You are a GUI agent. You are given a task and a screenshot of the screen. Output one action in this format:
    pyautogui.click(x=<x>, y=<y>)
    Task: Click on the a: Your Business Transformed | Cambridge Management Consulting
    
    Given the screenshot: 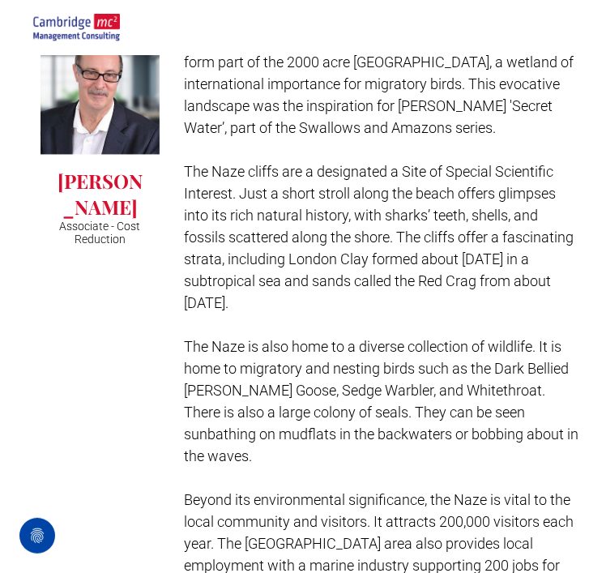 What is the action you would take?
    pyautogui.click(x=76, y=24)
    